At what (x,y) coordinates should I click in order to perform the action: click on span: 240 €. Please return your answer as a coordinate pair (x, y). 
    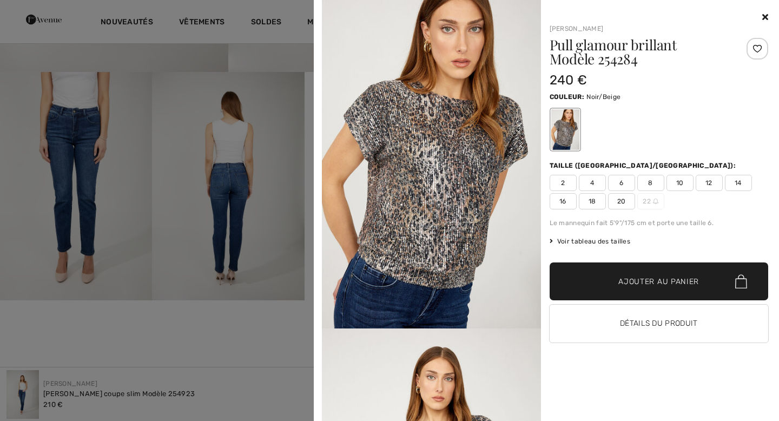
    Looking at the image, I should click on (569, 80).